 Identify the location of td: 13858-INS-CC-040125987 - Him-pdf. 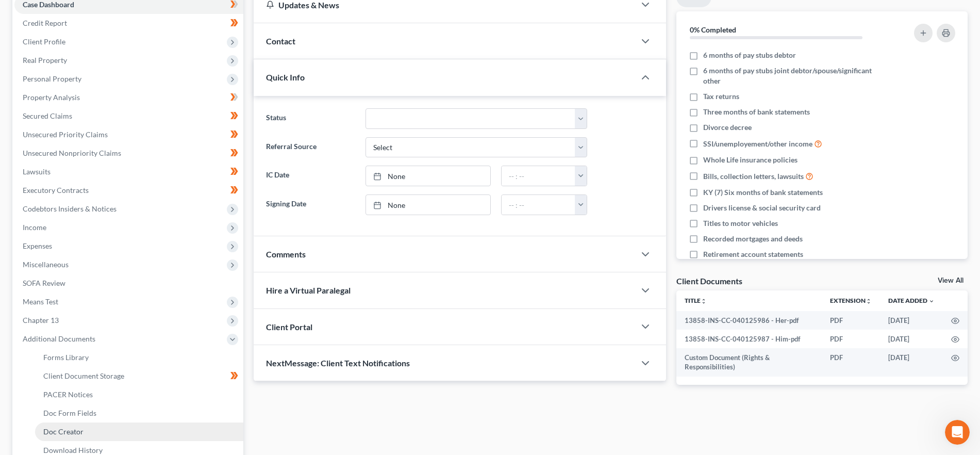
(749, 339).